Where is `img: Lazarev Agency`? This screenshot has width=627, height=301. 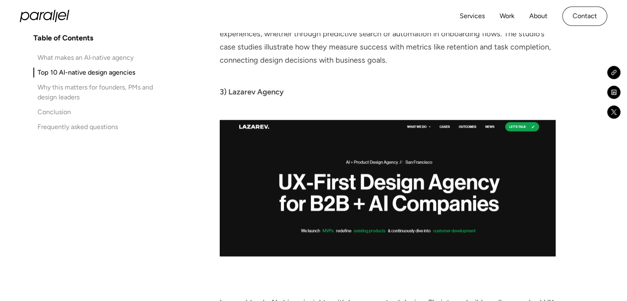 img: Lazarev Agency is located at coordinates (387, 188).